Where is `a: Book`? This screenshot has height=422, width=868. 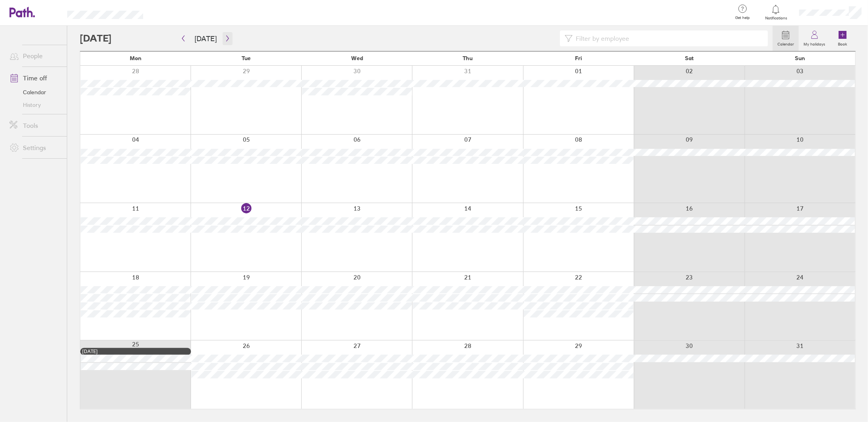
a: Book is located at coordinates (843, 38).